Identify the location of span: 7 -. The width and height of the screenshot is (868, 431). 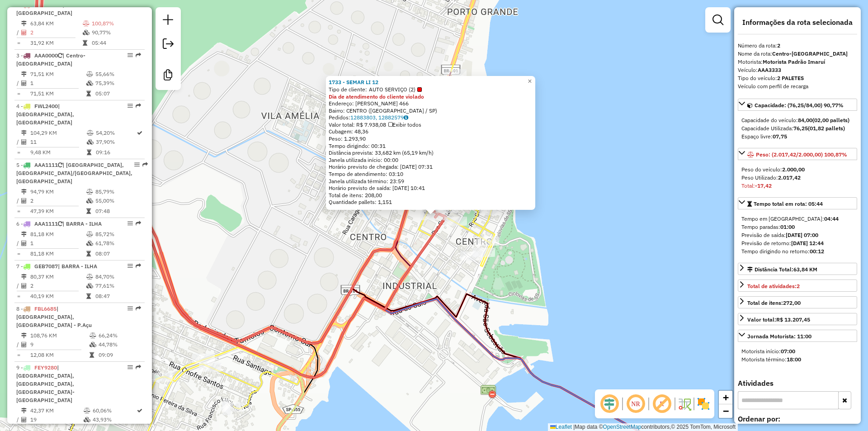
(56, 266).